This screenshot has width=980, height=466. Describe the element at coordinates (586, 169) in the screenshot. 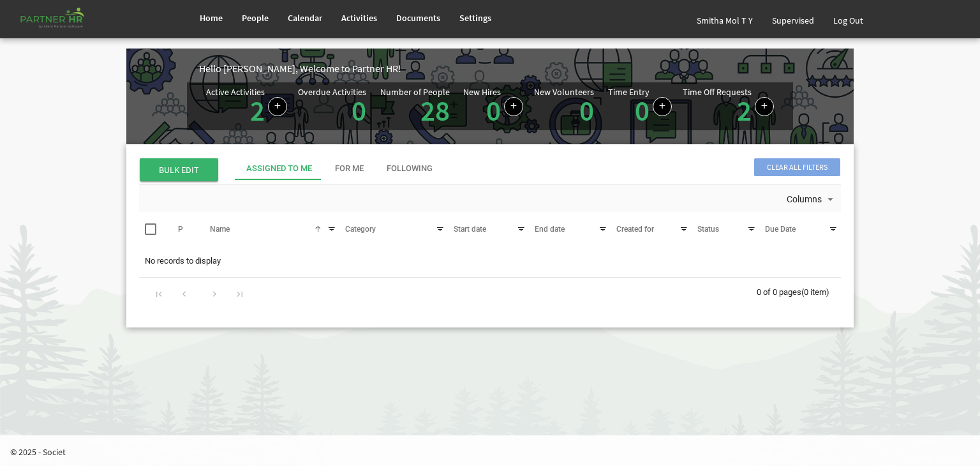

I see `div: tab-header` at that location.